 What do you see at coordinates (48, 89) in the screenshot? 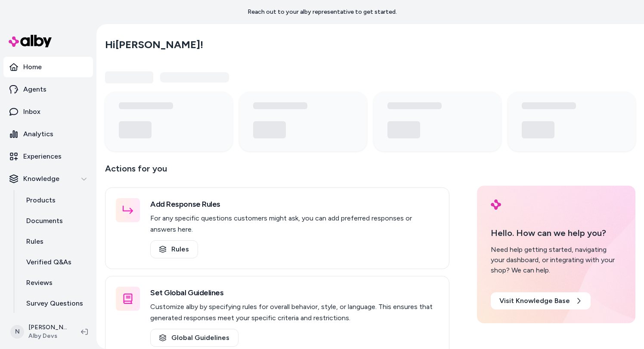
I see `a: Agents` at bounding box center [48, 89].